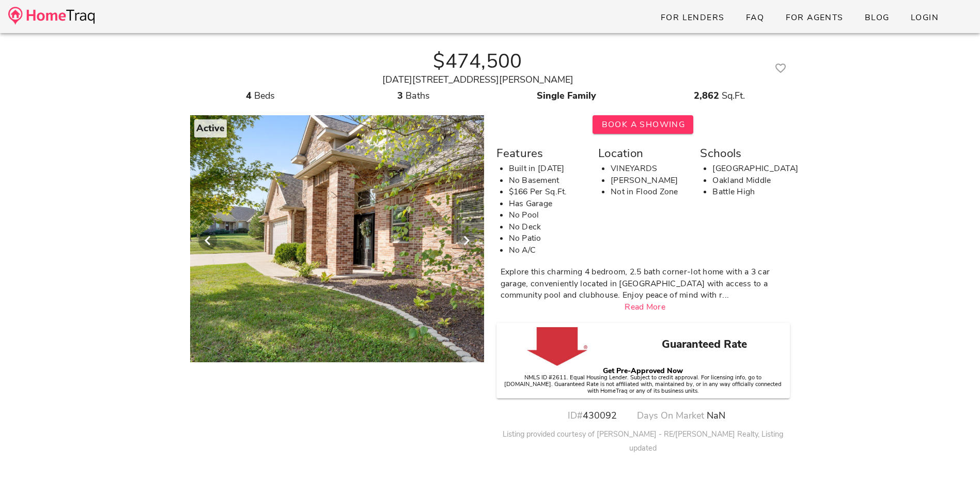 Image resolution: width=980 pixels, height=493 pixels. What do you see at coordinates (547, 250) in the screenshot?
I see `li: No A/C` at bounding box center [547, 250].